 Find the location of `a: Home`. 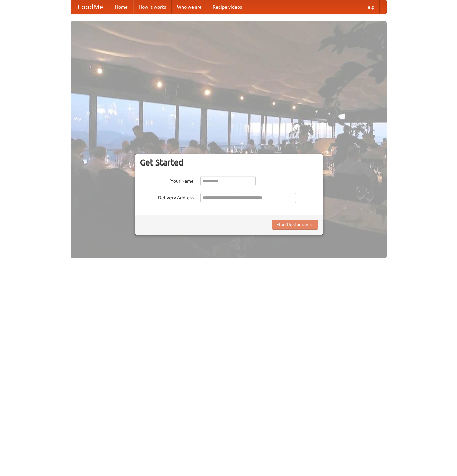

a: Home is located at coordinates (121, 7).